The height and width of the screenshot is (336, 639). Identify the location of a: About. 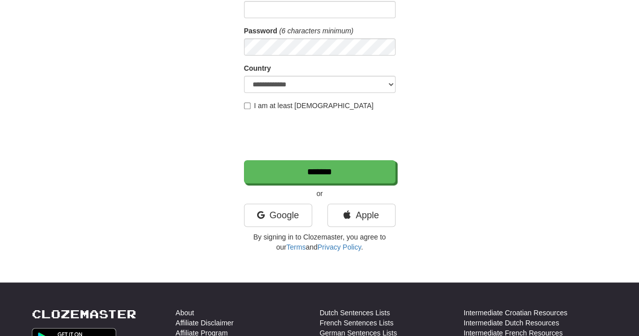
(185, 312).